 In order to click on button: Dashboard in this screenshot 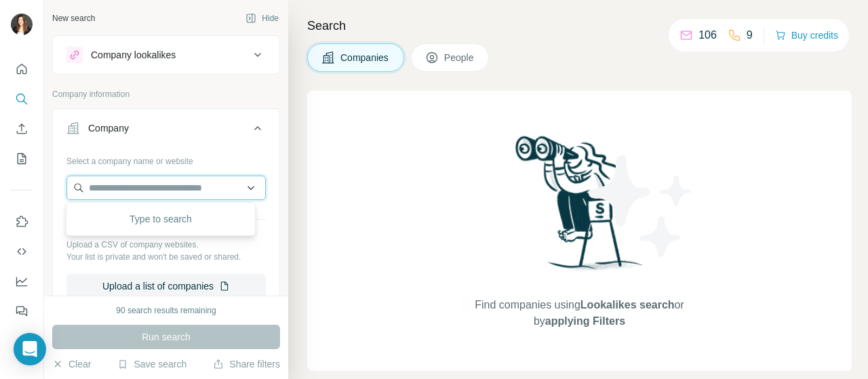, I will do `click(22, 282)`.